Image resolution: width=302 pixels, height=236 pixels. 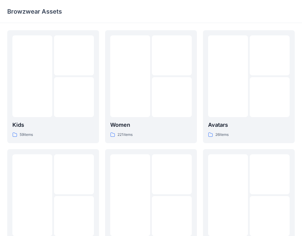 I want to click on p: 59 items, so click(x=26, y=134).